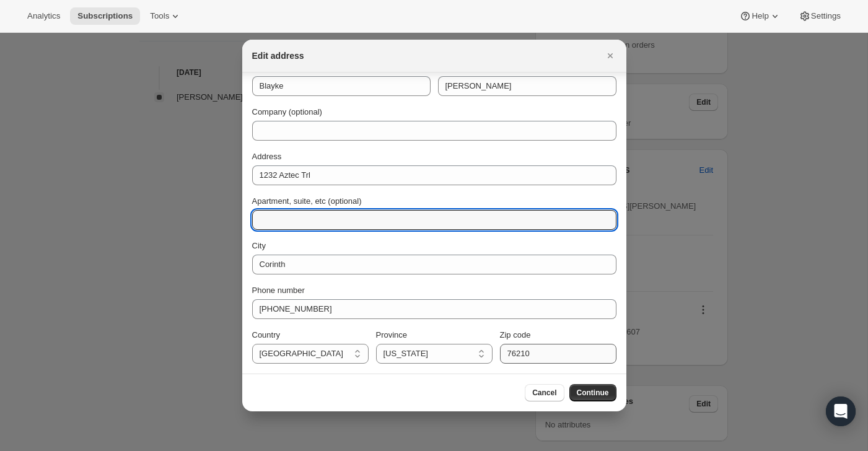 The image size is (868, 451). What do you see at coordinates (515, 334) in the screenshot?
I see `span: Zip code` at bounding box center [515, 334].